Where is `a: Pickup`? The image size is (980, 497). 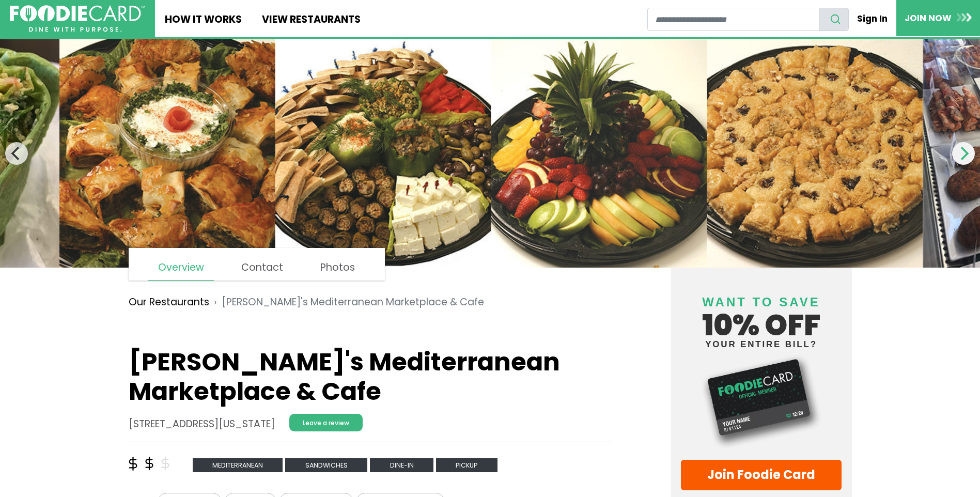
a: Pickup is located at coordinates (467, 464).